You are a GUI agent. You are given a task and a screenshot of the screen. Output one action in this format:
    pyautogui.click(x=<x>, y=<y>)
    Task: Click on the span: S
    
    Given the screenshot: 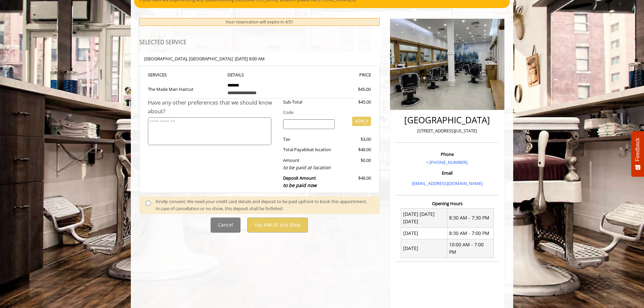 What is the action you would take?
    pyautogui.click(x=165, y=75)
    